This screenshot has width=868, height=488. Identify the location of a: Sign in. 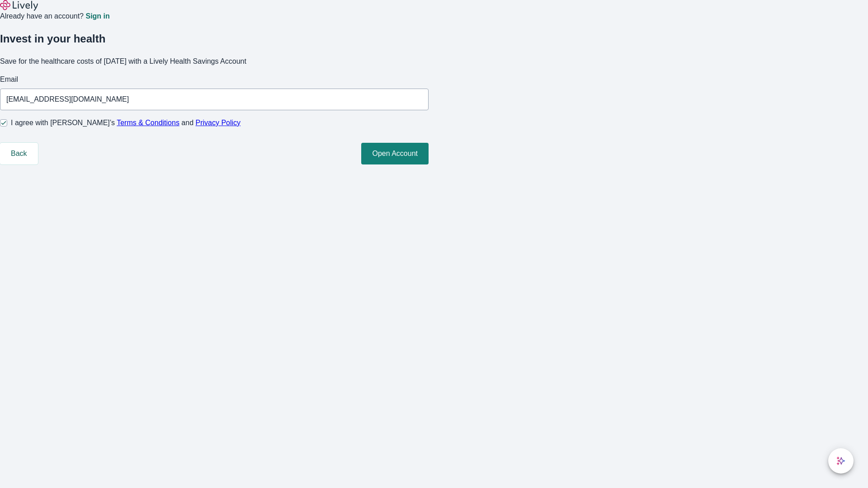
(97, 16).